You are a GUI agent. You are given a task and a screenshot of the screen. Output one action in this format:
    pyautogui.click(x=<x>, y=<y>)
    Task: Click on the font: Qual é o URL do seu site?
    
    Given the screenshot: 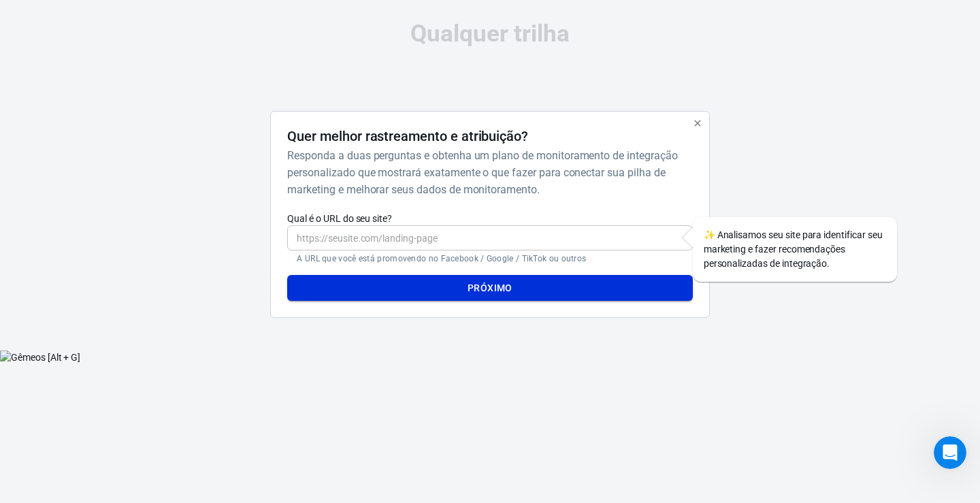 What is the action you would take?
    pyautogui.click(x=340, y=218)
    